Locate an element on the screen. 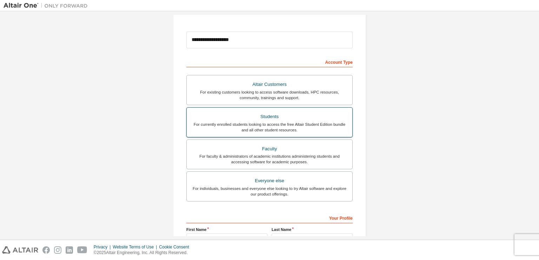  img: linkedin.svg is located at coordinates (69, 250).